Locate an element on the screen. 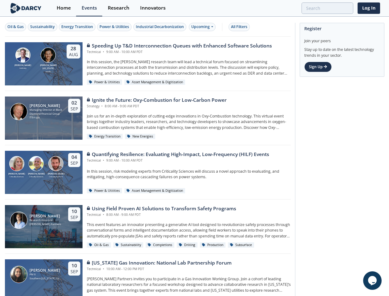  img: Sheryldean Garcia is located at coordinates (19, 274).